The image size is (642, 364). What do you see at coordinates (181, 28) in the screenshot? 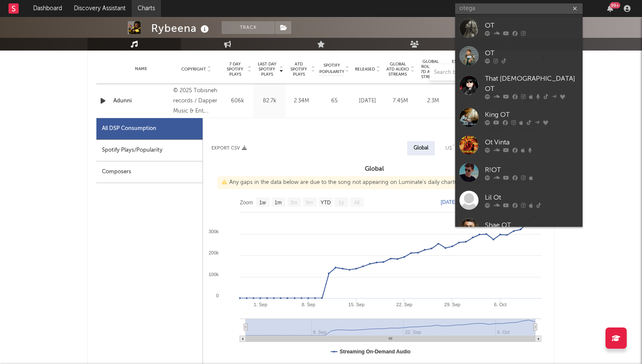
I see `div: Rybeena` at bounding box center [181, 28].